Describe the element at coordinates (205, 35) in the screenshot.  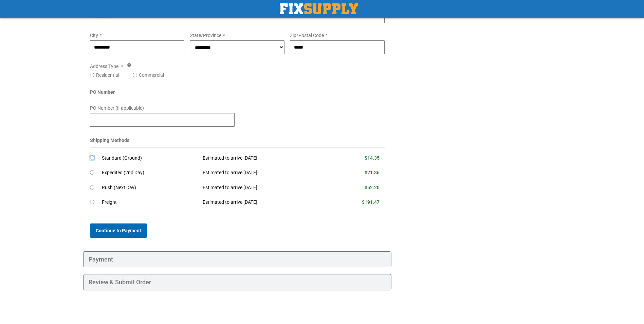
I see `span: State/Province` at that location.